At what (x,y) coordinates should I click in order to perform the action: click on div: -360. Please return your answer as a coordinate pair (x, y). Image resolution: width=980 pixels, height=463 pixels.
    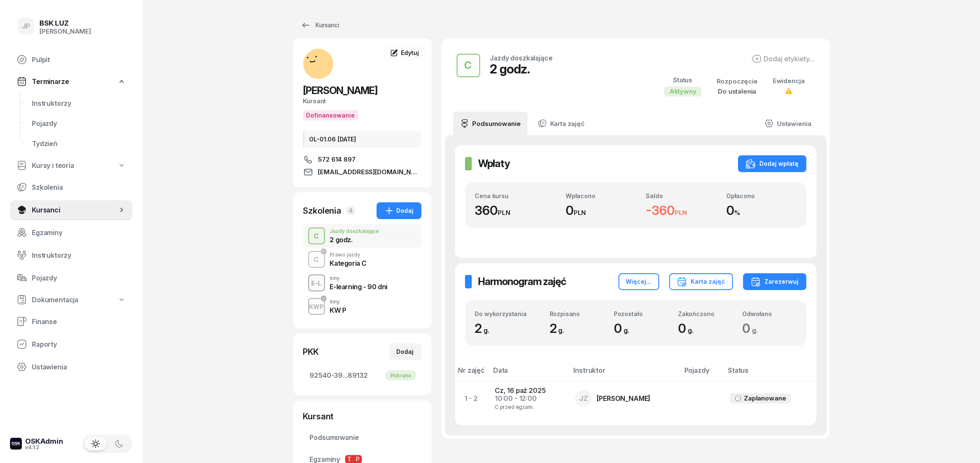
    Looking at the image, I should click on (681, 210).